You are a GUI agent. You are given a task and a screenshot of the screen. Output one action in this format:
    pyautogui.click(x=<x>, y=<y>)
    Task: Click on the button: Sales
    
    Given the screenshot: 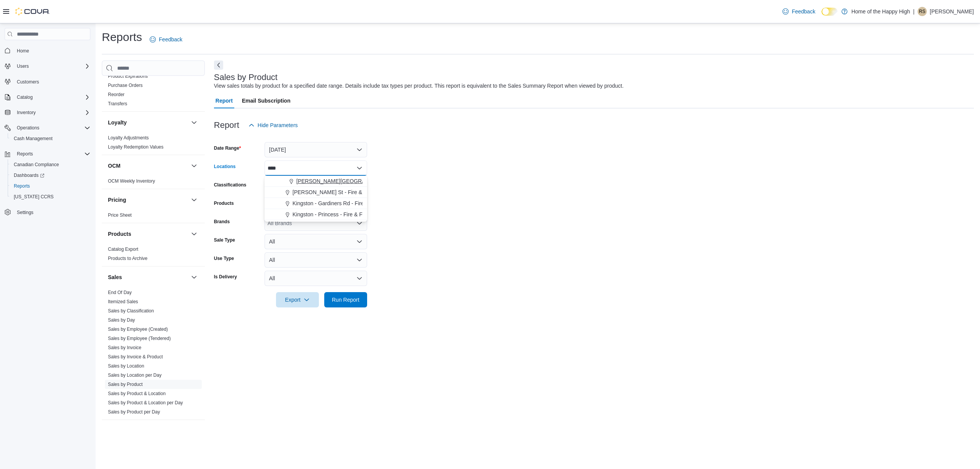 What is the action you would take?
    pyautogui.click(x=194, y=277)
    